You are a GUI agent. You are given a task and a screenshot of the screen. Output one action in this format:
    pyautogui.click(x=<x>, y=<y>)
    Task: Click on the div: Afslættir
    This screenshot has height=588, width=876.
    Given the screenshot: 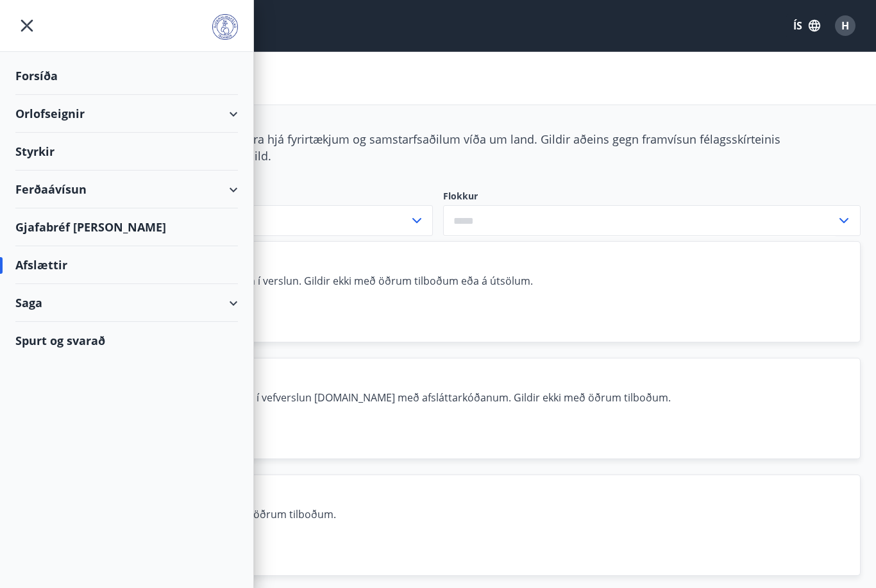 What is the action you would take?
    pyautogui.click(x=126, y=265)
    